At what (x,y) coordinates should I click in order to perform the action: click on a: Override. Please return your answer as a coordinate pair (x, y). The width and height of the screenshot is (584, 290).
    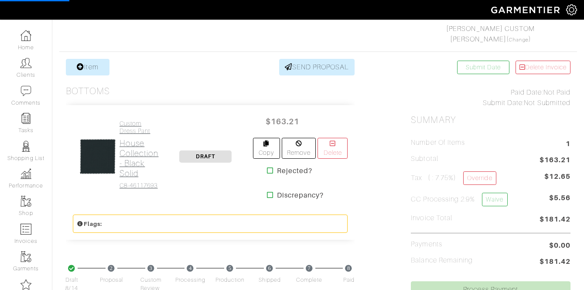
    Looking at the image, I should click on (479, 178).